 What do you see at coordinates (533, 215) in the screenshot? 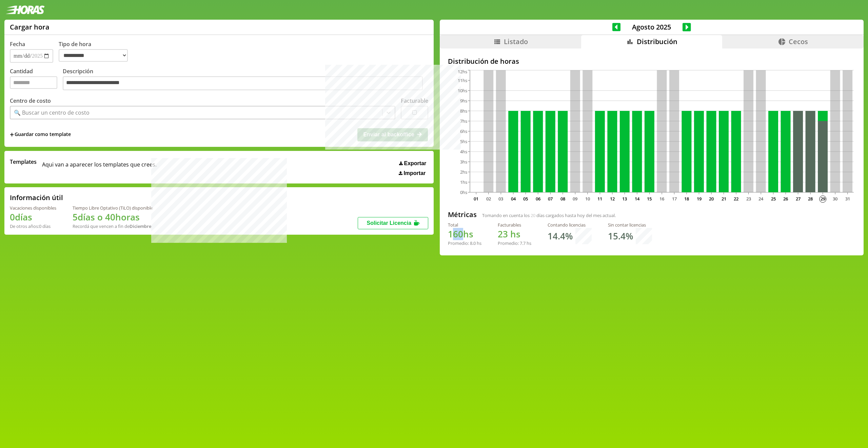
I see `span: 20` at bounding box center [533, 215].